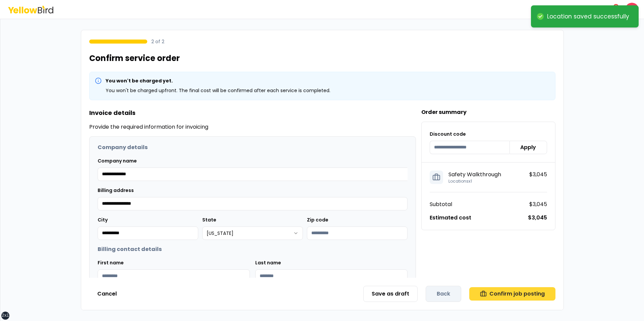  Describe the element at coordinates (460, 181) in the screenshot. I see `p: Locations x 1` at that location.